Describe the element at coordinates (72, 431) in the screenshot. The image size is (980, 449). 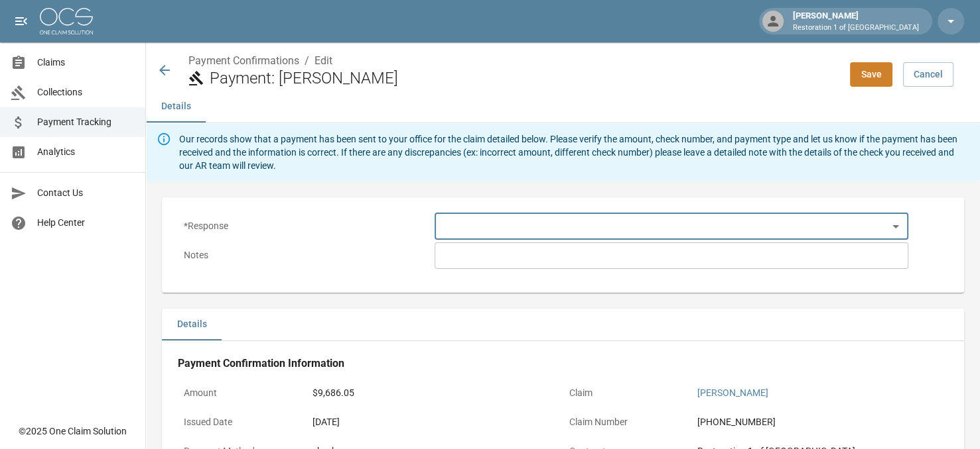
I see `div: © 2025 One Claim Solution` at that location.